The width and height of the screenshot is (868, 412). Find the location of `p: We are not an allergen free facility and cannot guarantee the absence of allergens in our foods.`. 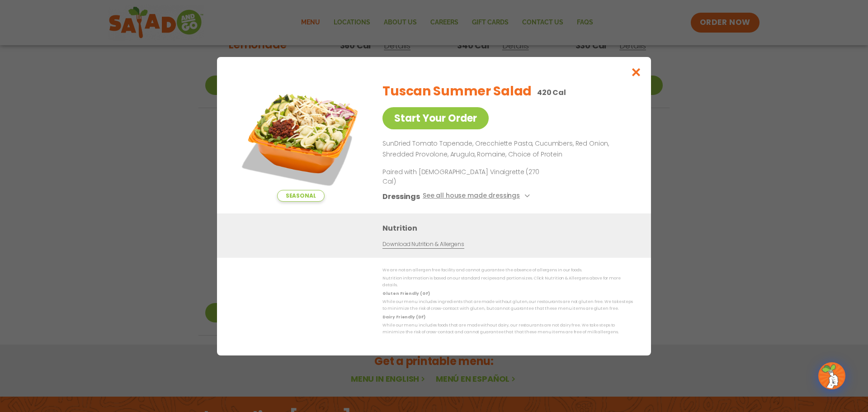

p: We are not an allergen free facility and cannot guarantee the absence of allergens in our foods. is located at coordinates (508, 269).